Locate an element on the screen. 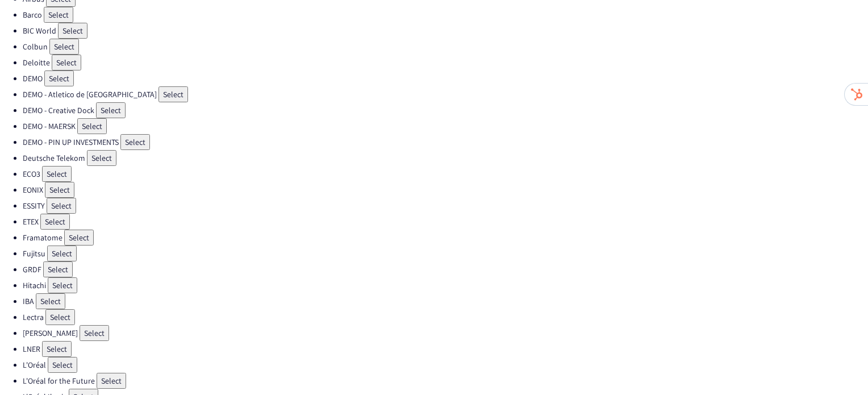  li: ESSITY is located at coordinates (446, 205).